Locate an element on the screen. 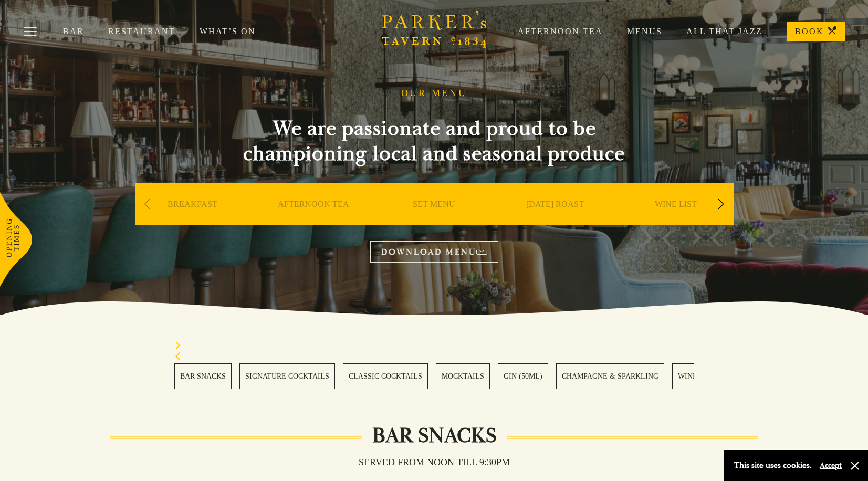  div: 1 / 9 is located at coordinates (193, 220).